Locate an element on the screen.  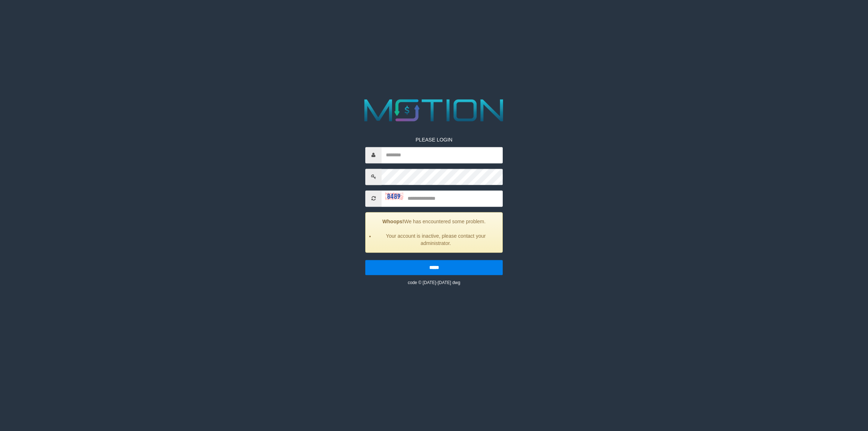
img: MOTION_logo.png is located at coordinates (434, 110).